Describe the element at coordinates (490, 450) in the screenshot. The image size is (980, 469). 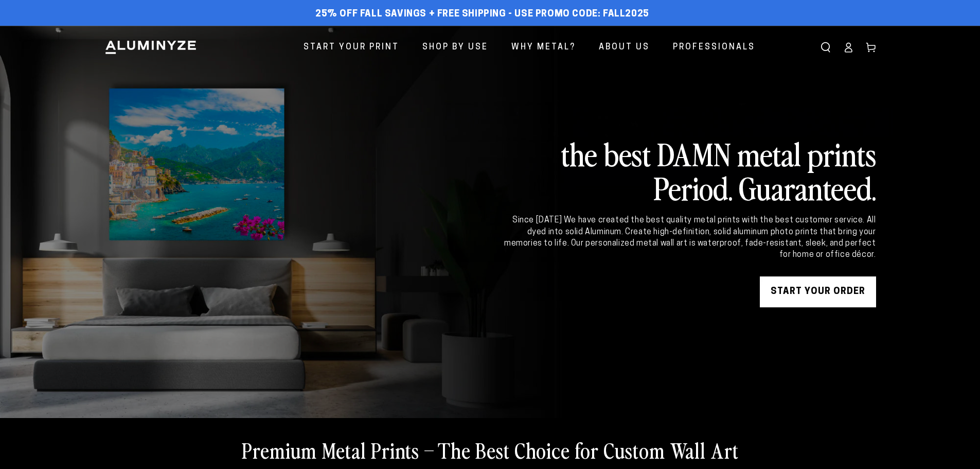
I see `h2: Premium Metal Prints – The Best Choice for Custom Wall Art` at that location.